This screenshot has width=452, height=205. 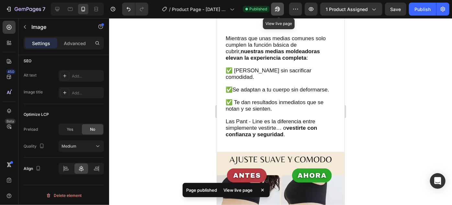 I want to click on button: Delete element, so click(x=64, y=195).